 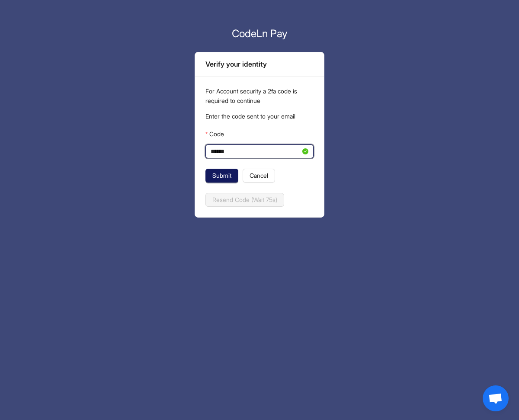 I want to click on a: Open chat, so click(x=495, y=398).